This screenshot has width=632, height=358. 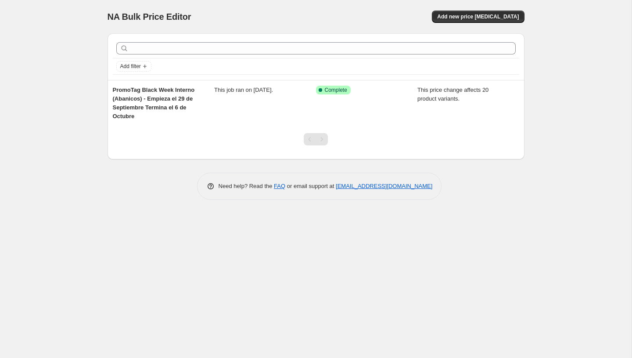 What do you see at coordinates (310, 186) in the screenshot?
I see `span: or email support at` at bounding box center [310, 186].